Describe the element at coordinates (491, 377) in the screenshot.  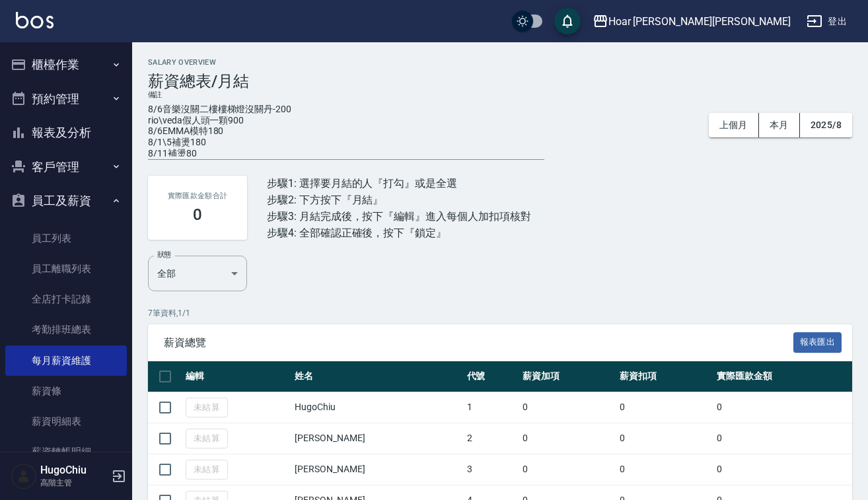
I see `th: 代號` at that location.